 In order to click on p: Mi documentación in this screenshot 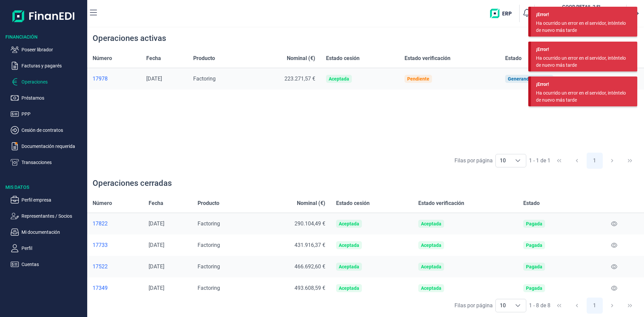, I will do `click(53, 232)`.